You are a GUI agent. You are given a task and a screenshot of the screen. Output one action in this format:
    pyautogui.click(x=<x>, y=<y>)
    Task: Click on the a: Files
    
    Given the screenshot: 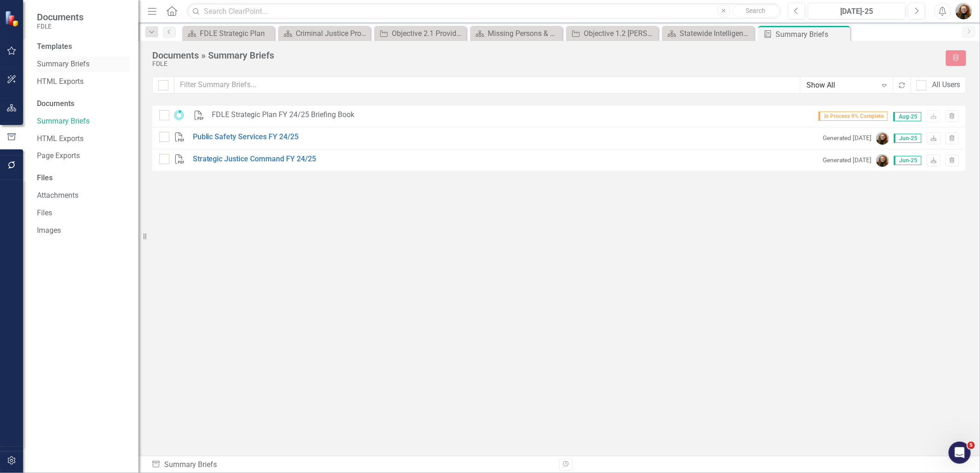 What is the action you would take?
    pyautogui.click(x=83, y=213)
    